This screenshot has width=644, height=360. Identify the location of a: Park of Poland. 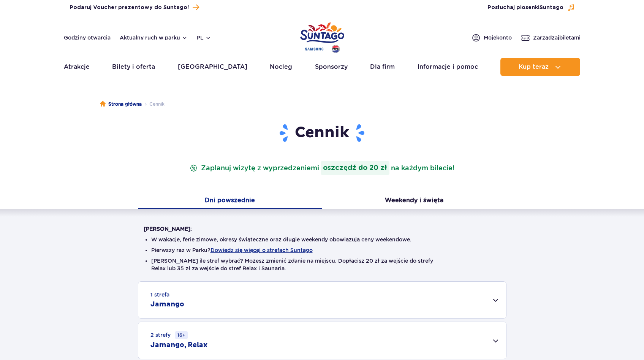
(322, 36).